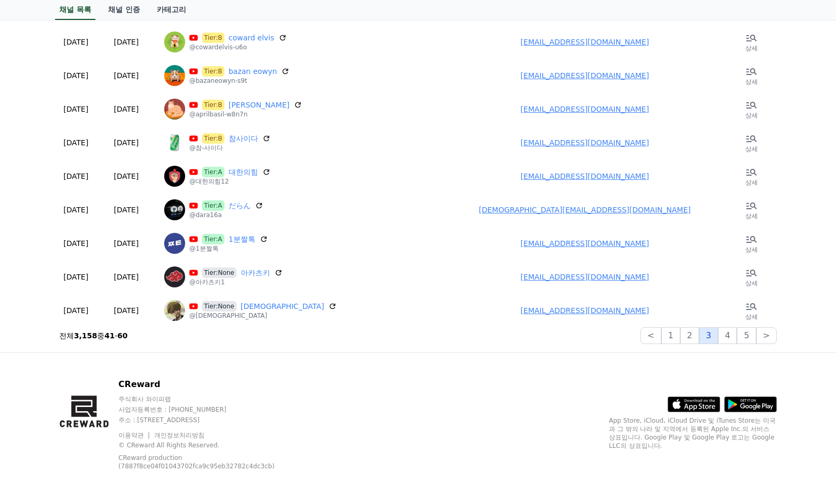 Image resolution: width=836 pixels, height=504 pixels. I want to click on p: @cowardelvis-u6o, so click(238, 47).